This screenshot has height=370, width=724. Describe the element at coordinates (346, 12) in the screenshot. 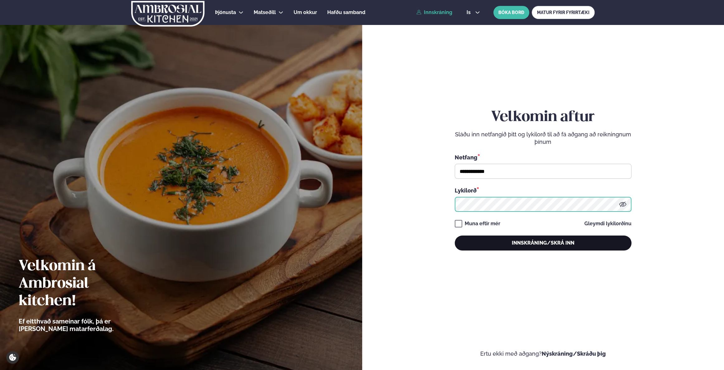

I see `span: Hafðu samband` at that location.